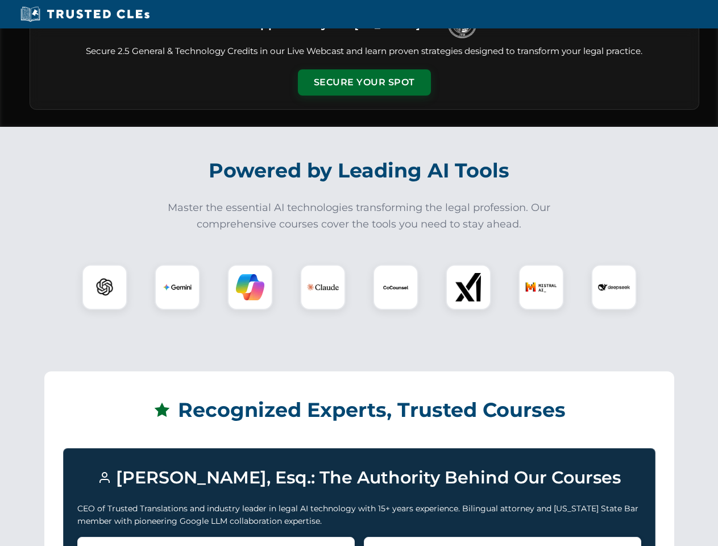 This screenshot has height=546, width=718. Describe the element at coordinates (359, 410) in the screenshot. I see `h2: Recognized Experts, Trusted Courses` at that location.